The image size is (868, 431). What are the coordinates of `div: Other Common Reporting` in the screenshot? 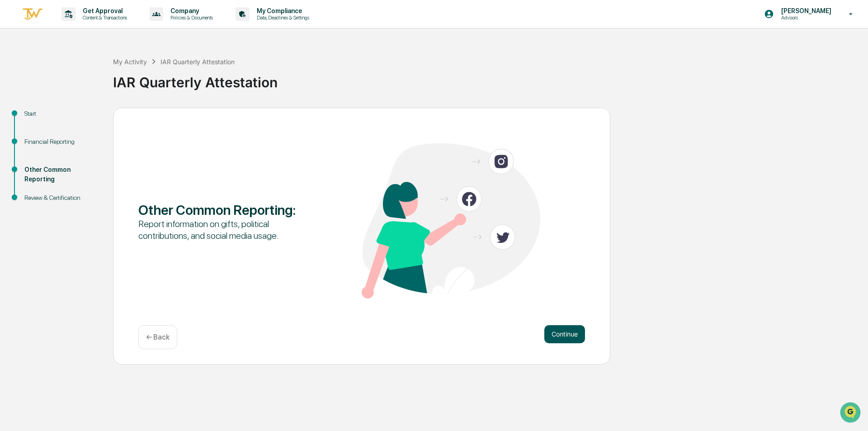 It's located at (62, 174).